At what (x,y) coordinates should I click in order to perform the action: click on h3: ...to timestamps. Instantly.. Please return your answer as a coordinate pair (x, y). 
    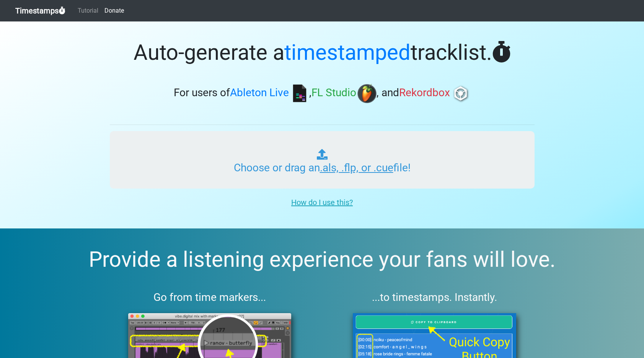
    Looking at the image, I should click on (434, 297).